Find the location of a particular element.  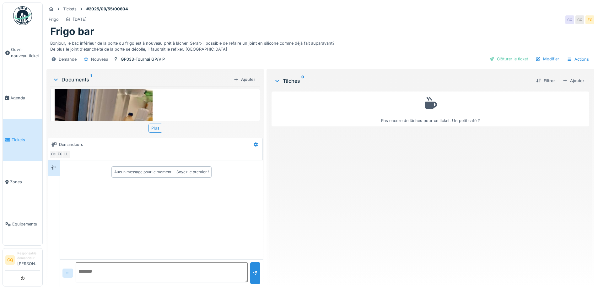

div: LL is located at coordinates (66, 154).